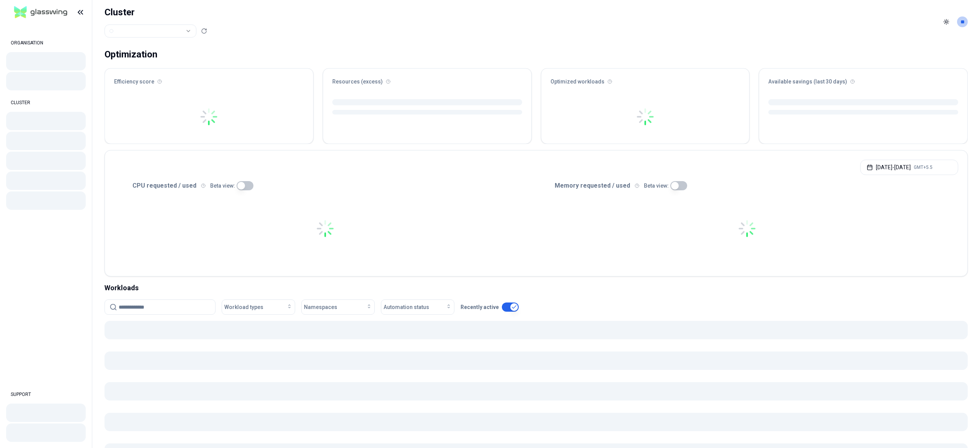 The height and width of the screenshot is (448, 980). What do you see at coordinates (150, 31) in the screenshot?
I see `button: Select a value` at bounding box center [150, 31].